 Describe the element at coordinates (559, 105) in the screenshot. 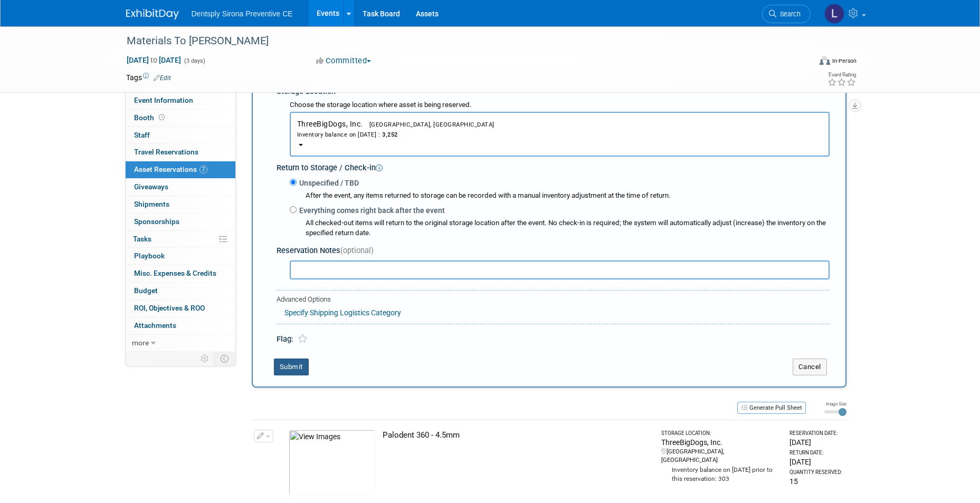

I see `div: Choose the storage location where asset is being reserved.` at that location.